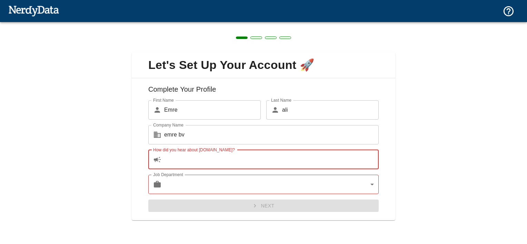 The height and width of the screenshot is (244, 527). What do you see at coordinates (33, 11) in the screenshot?
I see `img: NerdyData.com` at bounding box center [33, 11].